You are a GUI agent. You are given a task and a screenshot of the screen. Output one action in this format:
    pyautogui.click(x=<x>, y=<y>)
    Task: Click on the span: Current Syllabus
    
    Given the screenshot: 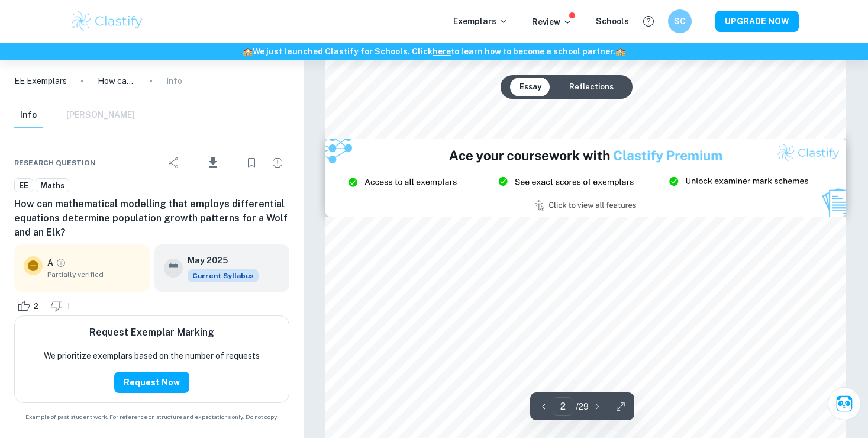 What is the action you would take?
    pyautogui.click(x=223, y=276)
    